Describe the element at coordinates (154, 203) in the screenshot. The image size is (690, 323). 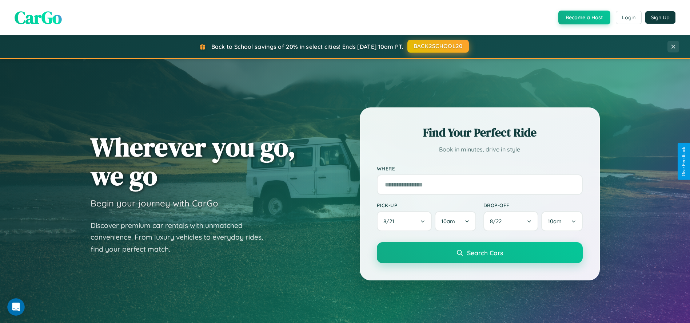
I see `h3: Begin your journey with CarGo` at that location.